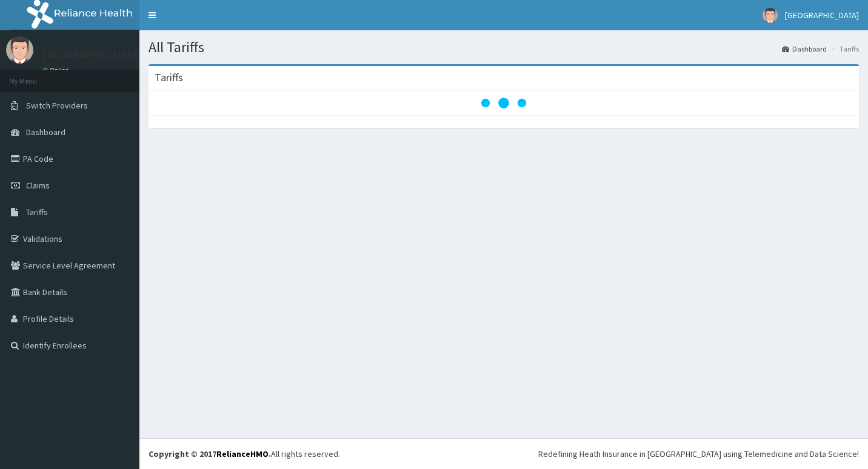  What do you see at coordinates (243, 454) in the screenshot?
I see `a: RelianceHMO` at bounding box center [243, 454].